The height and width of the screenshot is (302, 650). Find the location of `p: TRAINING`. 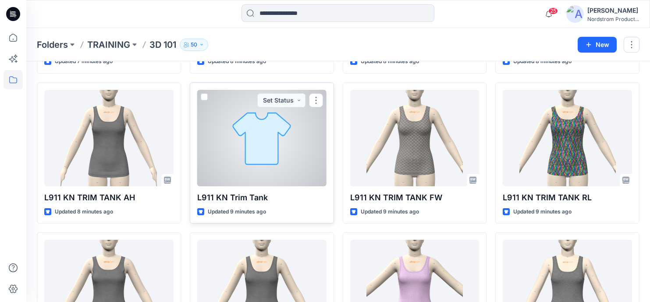

p: TRAINING is located at coordinates (109, 45).